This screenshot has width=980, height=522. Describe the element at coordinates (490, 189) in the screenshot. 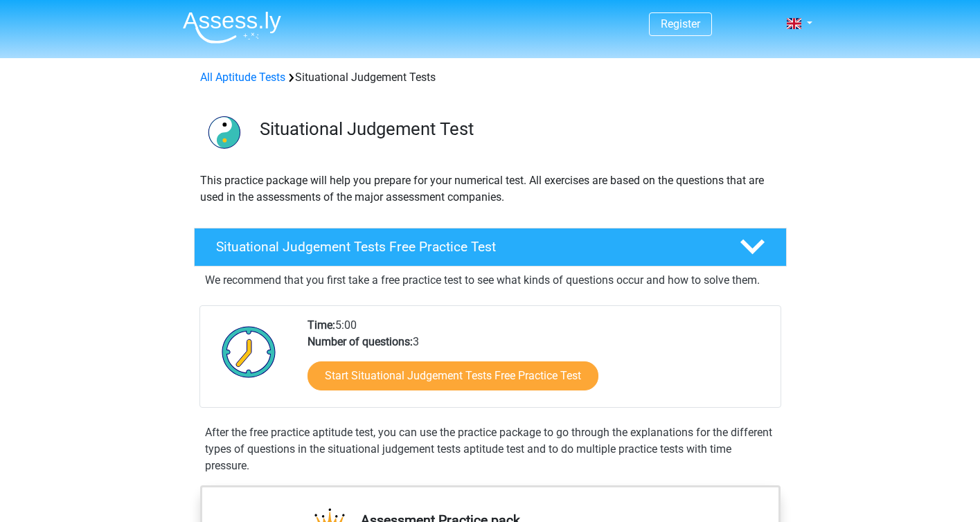

I see `p: This practice package will help you prepare for your numerical test. All exercises are based on t...` at that location.